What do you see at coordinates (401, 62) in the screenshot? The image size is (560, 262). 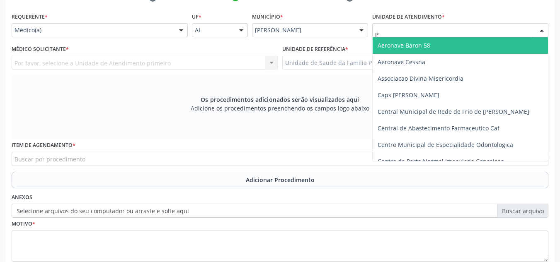 I see `span: Aeronave Cessna` at bounding box center [401, 62].